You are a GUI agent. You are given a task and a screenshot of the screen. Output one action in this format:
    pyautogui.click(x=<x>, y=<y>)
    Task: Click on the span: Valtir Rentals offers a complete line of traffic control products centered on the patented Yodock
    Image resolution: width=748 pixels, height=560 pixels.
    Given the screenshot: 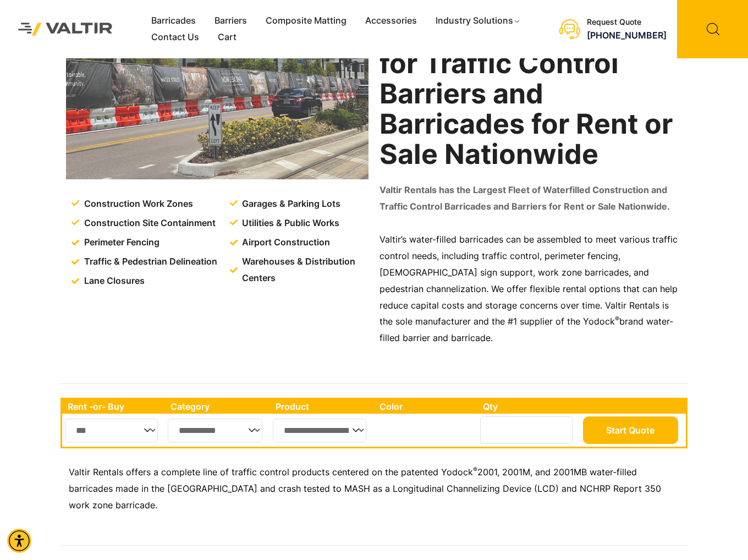 What is the action you would take?
    pyautogui.click(x=271, y=472)
    